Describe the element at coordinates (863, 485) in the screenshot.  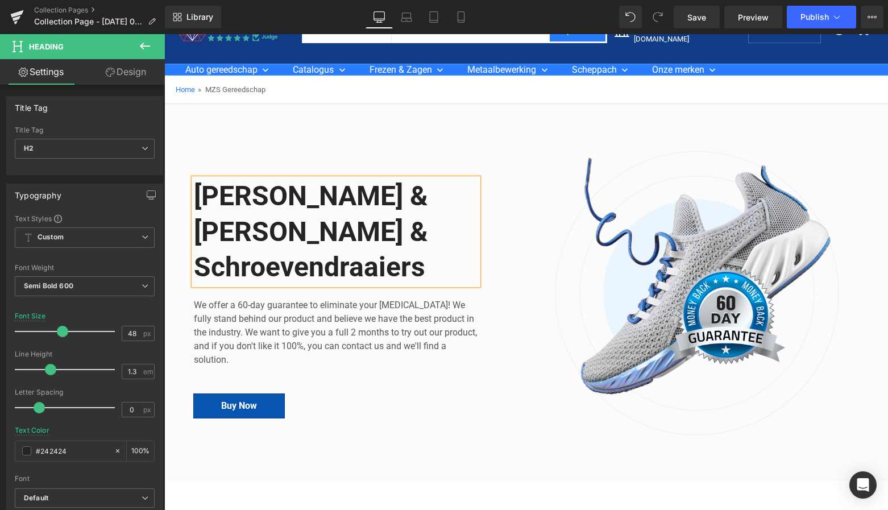
I see `div: Open Intercom Messenger` at that location.